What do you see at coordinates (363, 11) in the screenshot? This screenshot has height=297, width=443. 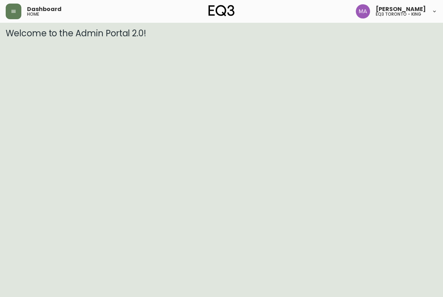 I see `img: 4f0989f25cbf85e7eb2537583095d61e` at bounding box center [363, 11].